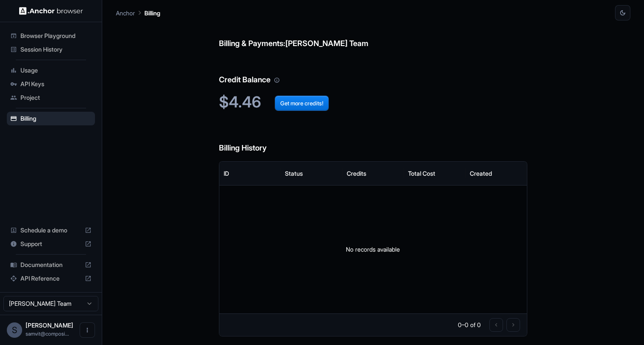 The height and width of the screenshot is (345, 644). Describe the element at coordinates (373, 102) in the screenshot. I see `h2: $4.46` at that location.